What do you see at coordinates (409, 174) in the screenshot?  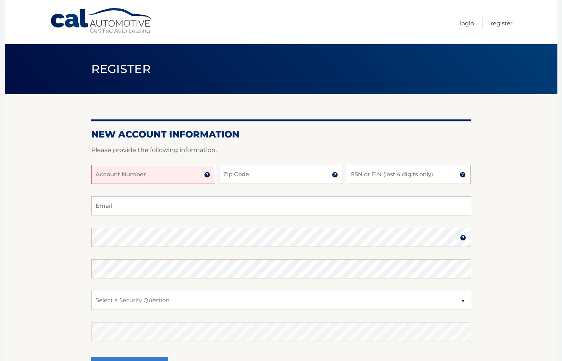 I see `input: SSN or EIN (last 4 digits only)` at bounding box center [409, 174].